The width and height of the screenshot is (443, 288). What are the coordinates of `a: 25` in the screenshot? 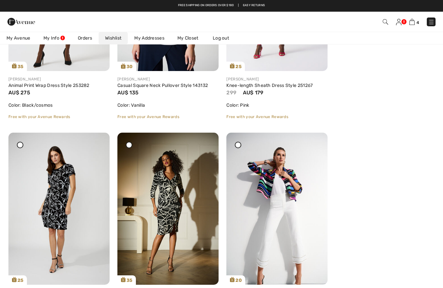 It's located at (59, 208).